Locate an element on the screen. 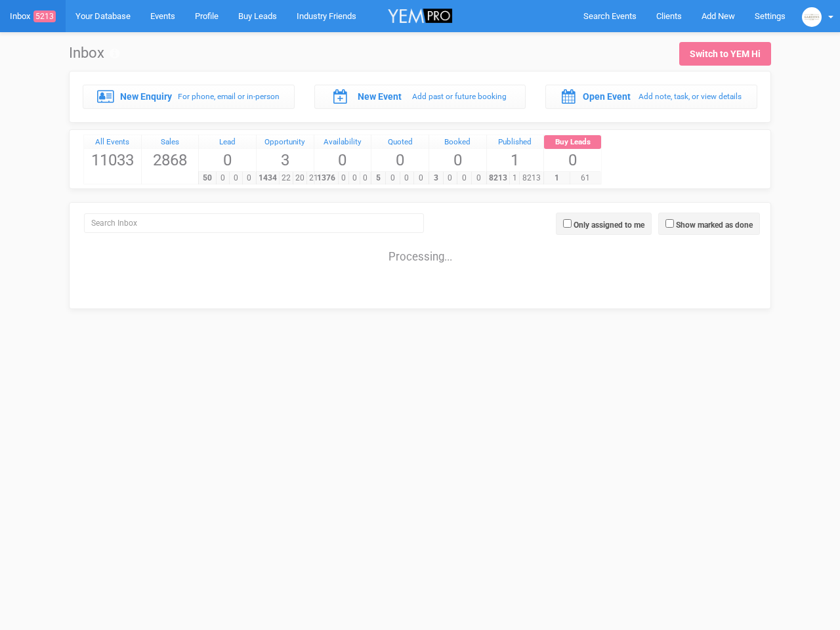  span: 5 is located at coordinates (378, 178).